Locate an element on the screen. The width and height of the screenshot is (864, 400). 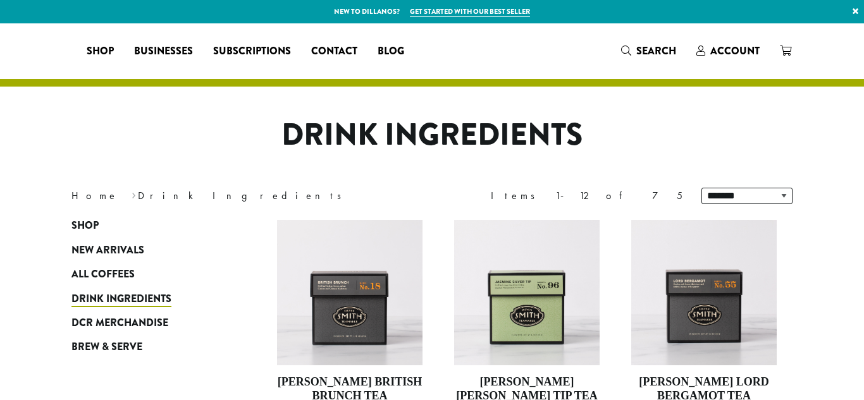
a: All Coffees is located at coordinates (147, 274).